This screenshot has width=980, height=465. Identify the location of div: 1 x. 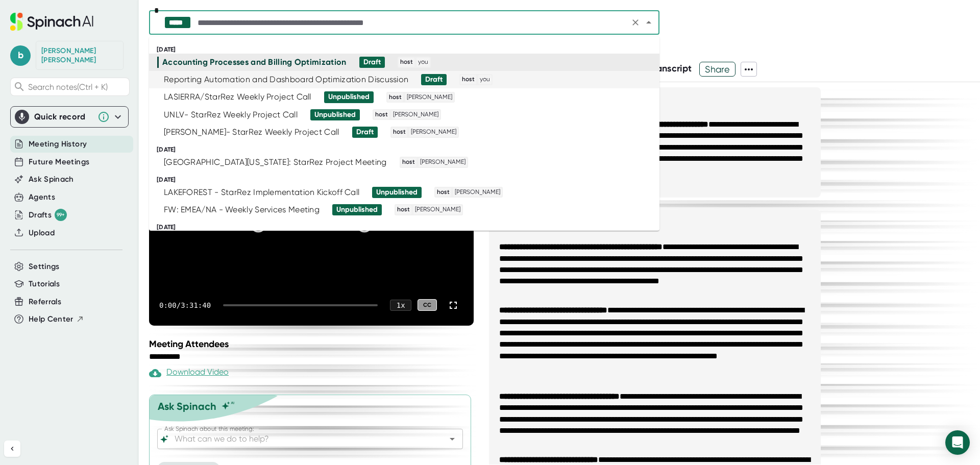
(401, 306).